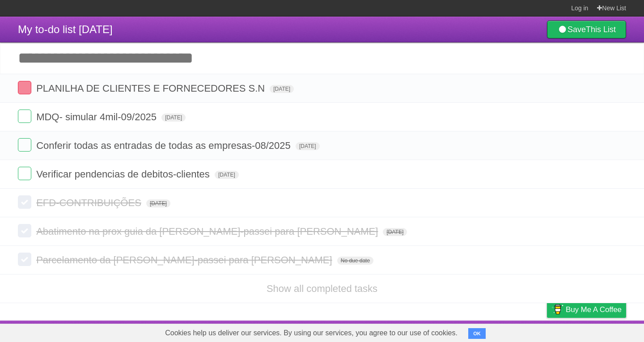 The image size is (644, 342). I want to click on a: Buy me a coffee, so click(586, 310).